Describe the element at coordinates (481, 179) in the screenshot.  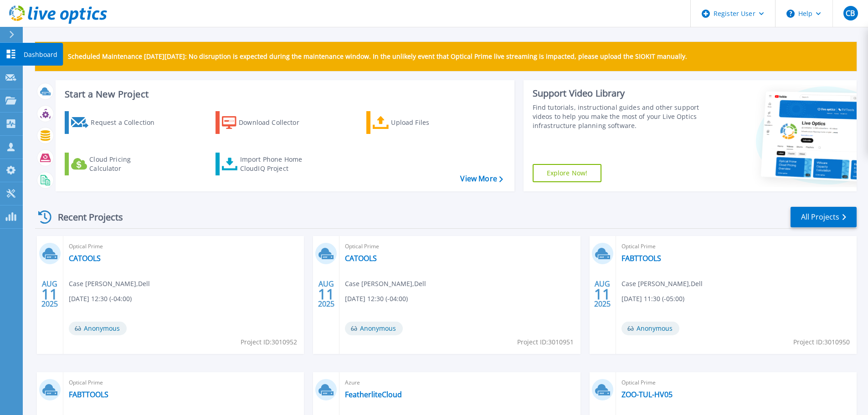
I see `a: View More` at that location.